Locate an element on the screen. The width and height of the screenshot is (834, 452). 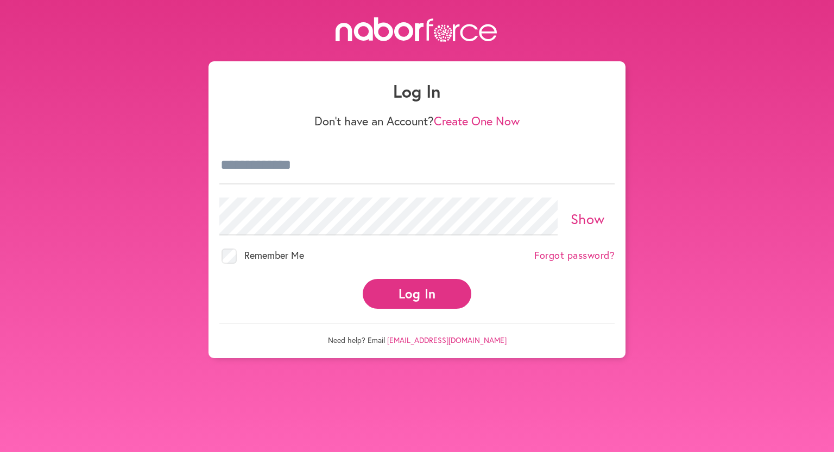
p: Need help? Email is located at coordinates (417, 335).